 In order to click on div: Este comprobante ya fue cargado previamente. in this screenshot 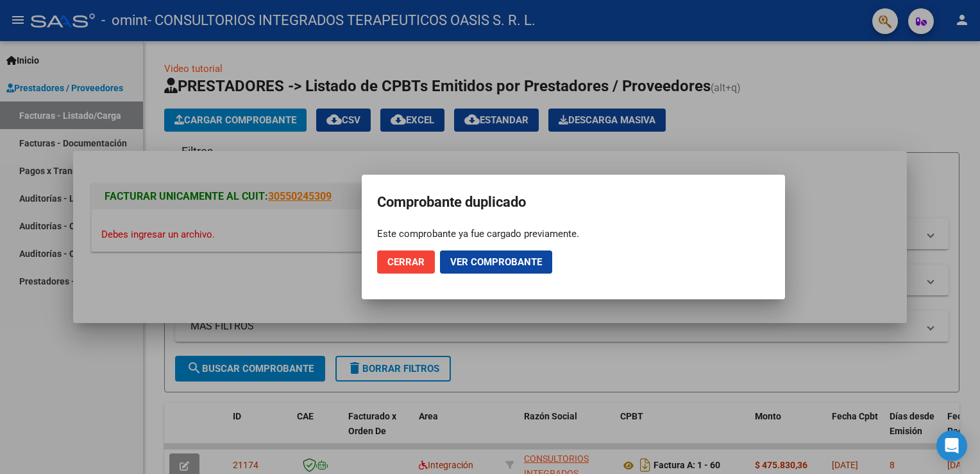, I will do `click(573, 233)`.